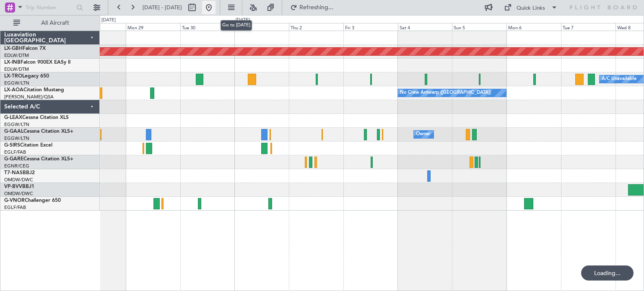  What do you see at coordinates (14, 131) in the screenshot?
I see `span: G-GAAL` at bounding box center [14, 131].